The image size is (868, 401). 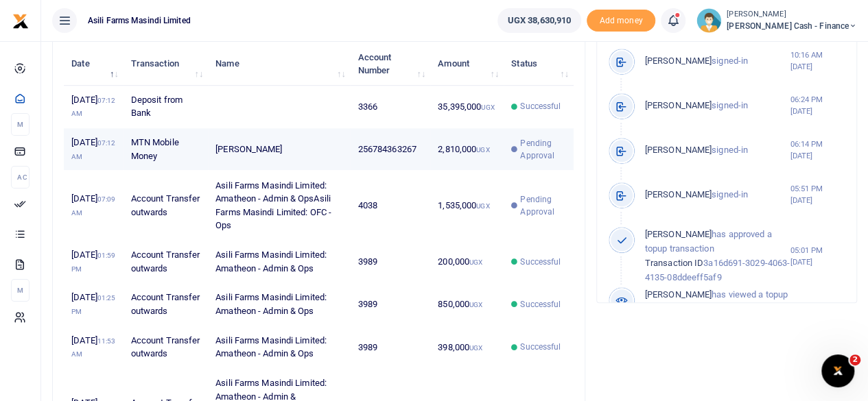 I want to click on th: Status: activate to sort column ascending, so click(x=538, y=64).